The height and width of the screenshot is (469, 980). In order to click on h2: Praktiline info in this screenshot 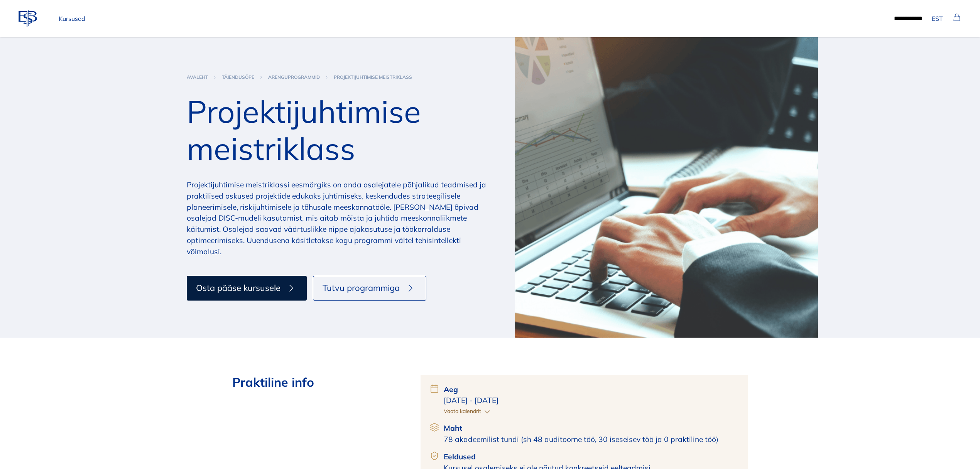, I will do `click(315, 382)`.